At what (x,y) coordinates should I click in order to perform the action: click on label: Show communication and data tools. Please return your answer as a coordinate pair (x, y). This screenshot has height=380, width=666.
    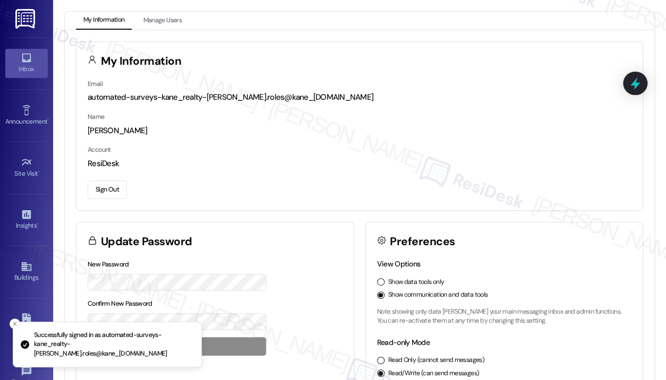
    Looking at the image, I should click on (438, 295).